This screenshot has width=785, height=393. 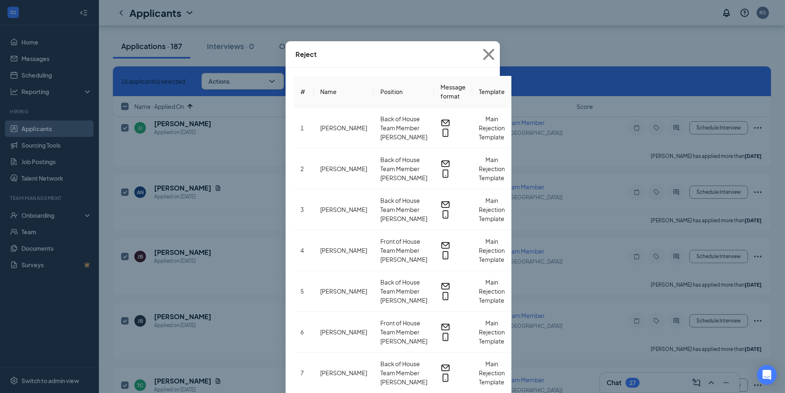 I want to click on span: 3, so click(x=302, y=209).